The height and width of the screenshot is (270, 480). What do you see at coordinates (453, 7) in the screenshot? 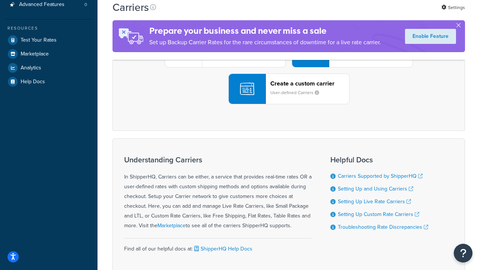
I see `a: Settings` at bounding box center [453, 7].